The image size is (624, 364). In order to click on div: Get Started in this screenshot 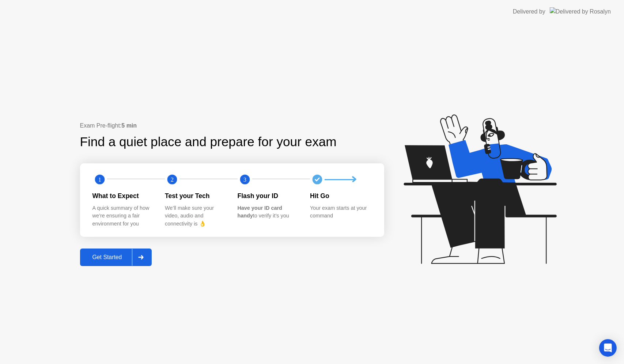, I will do `click(107, 257)`.